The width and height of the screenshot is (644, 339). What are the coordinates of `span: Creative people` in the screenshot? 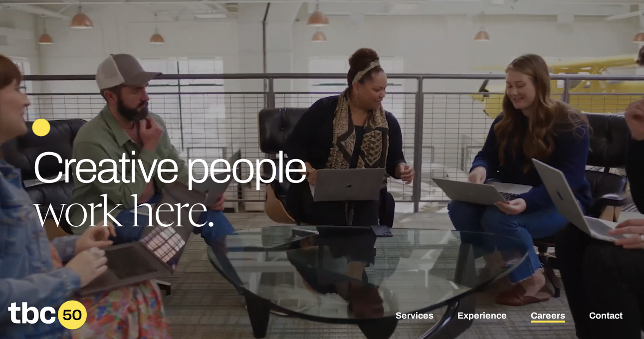 It's located at (169, 167).